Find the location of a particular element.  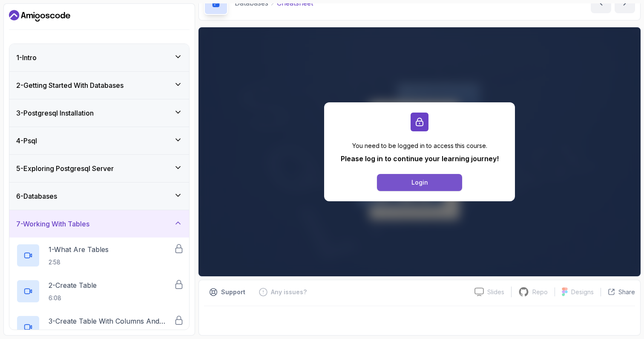

p: Slides is located at coordinates (496, 292).